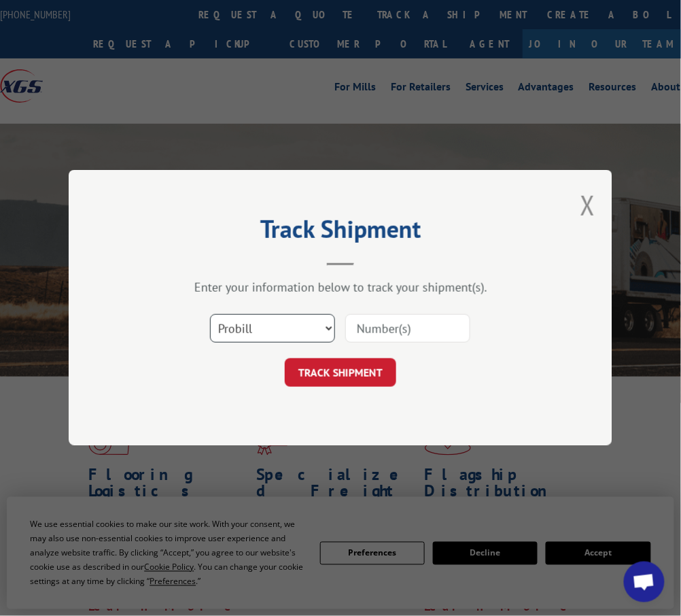  Describe the element at coordinates (588, 205) in the screenshot. I see `button: Close modal` at that location.